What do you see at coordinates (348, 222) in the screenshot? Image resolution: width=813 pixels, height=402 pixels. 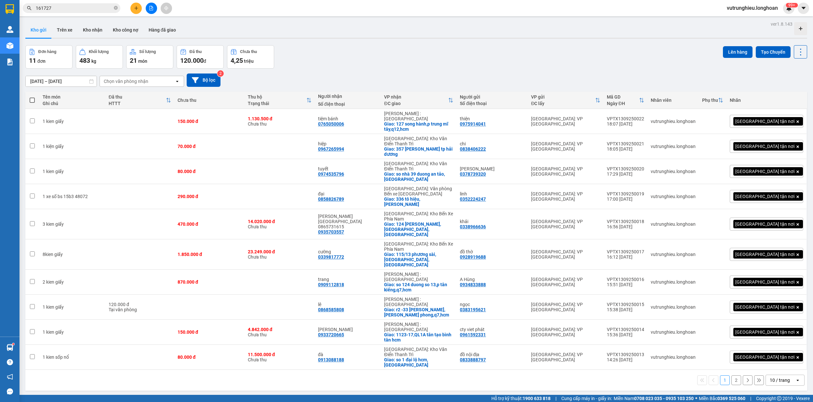 I see `div: Hồ Thiên Thạnh 0865731615` at bounding box center [348, 222].